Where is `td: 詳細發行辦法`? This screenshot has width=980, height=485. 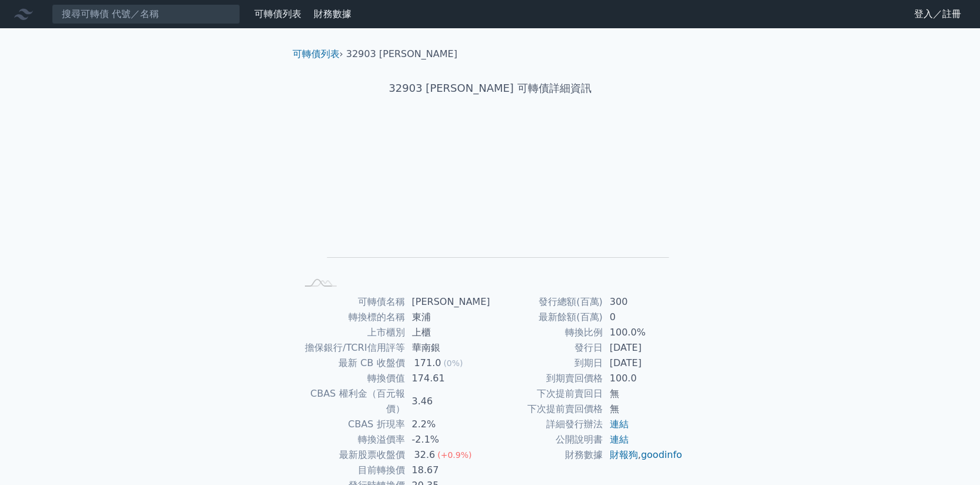
td: 詳細發行辦法 is located at coordinates (546, 424).